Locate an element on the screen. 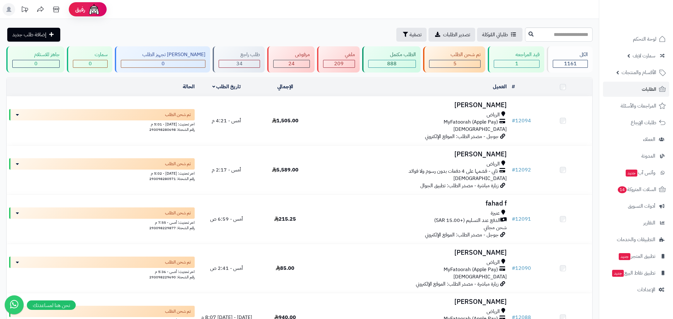  div: مرفوض is located at coordinates (291, 55).